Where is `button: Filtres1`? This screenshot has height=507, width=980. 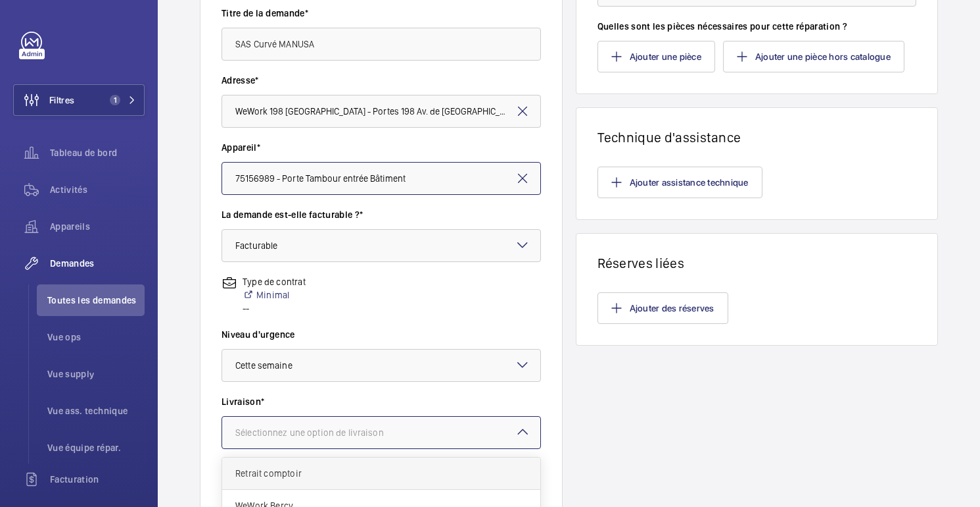 button: Filtres1 is located at coordinates (79, 100).